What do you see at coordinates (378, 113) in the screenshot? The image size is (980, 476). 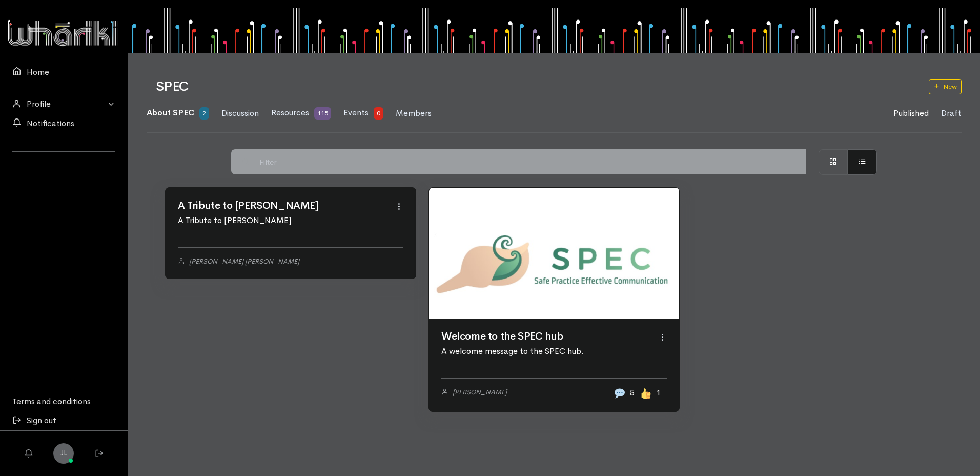 I see `span: 0` at bounding box center [378, 113].